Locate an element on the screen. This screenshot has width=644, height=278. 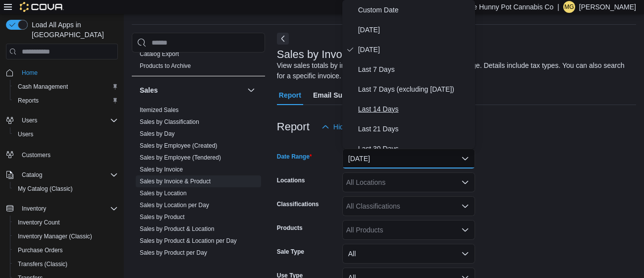
a: Inventory Count is located at coordinates (39, 222).